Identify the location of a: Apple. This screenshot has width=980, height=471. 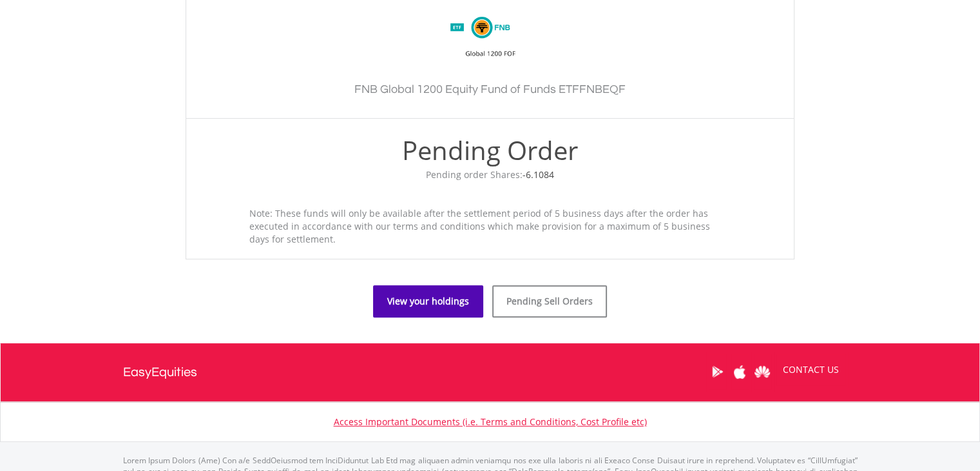
(739, 372).